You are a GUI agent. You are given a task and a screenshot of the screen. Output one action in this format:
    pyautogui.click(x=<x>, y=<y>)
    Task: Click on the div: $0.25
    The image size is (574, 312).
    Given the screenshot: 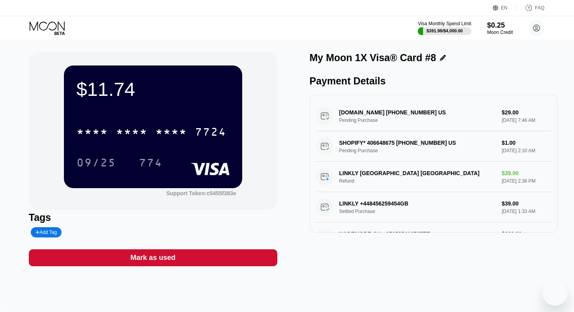 What is the action you would take?
    pyautogui.click(x=500, y=25)
    